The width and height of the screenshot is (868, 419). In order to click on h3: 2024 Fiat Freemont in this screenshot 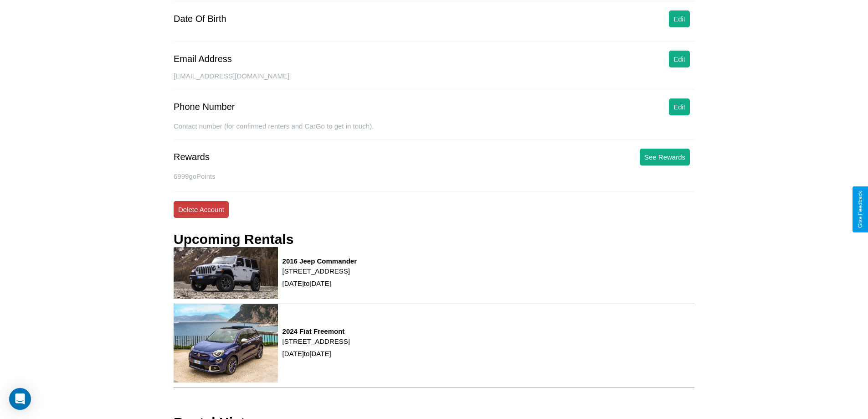, I will do `click(316, 331)`.